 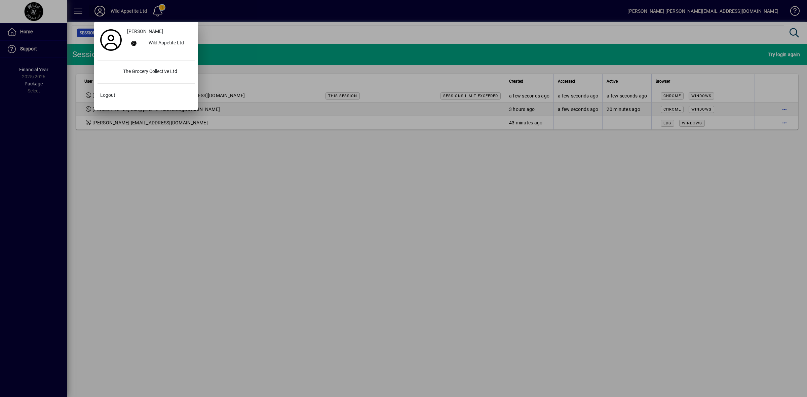 I want to click on button: The Grocery Collective Ltd, so click(x=146, y=72).